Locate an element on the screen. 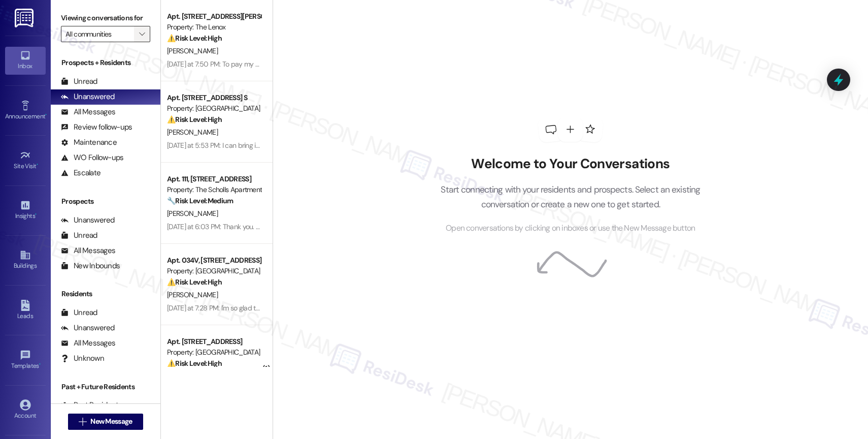 Image resolution: width=868 pixels, height=439 pixels. div: Prospects is located at coordinates (106, 201).